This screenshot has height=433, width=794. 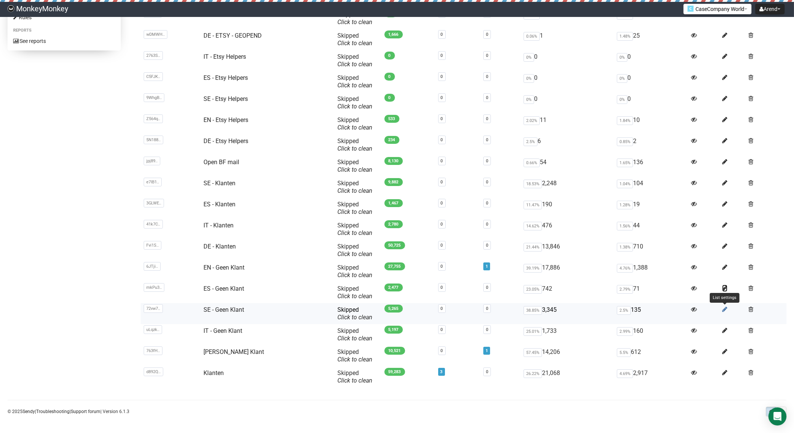 What do you see at coordinates (85, 411) in the screenshot?
I see `a: Support forum` at bounding box center [85, 411].